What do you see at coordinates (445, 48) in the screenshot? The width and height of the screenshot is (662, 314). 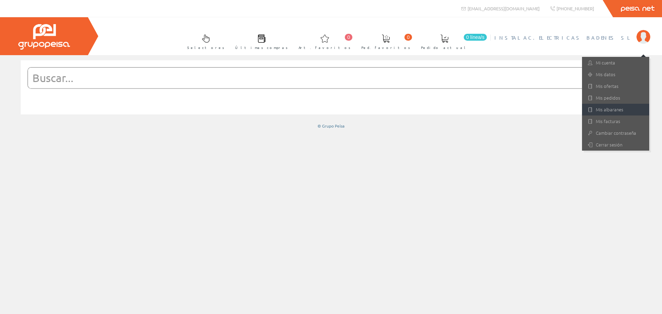 I see `span: Pedido actual` at bounding box center [445, 48].